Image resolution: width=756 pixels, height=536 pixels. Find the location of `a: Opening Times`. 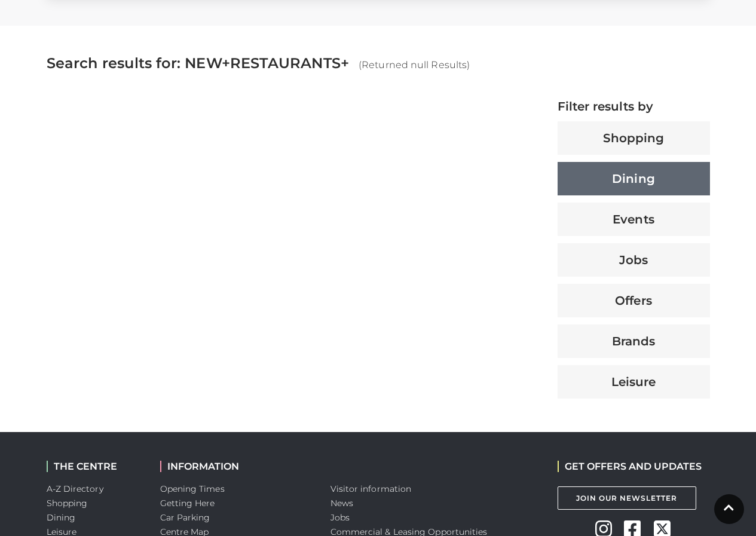

a: Opening Times is located at coordinates (192, 489).